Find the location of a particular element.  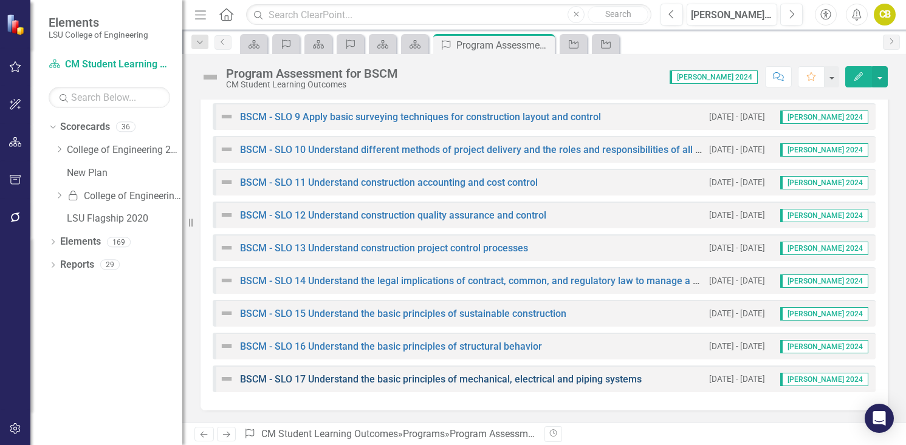

a: BSCM - SLO 11 Understand construction accounting and cost control is located at coordinates (389, 182).